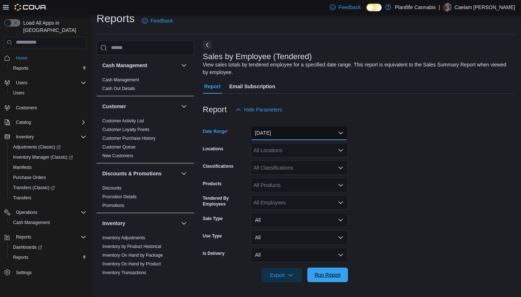 The image size is (521, 297). What do you see at coordinates (26, 108) in the screenshot?
I see `a: Customers` at bounding box center [26, 108].